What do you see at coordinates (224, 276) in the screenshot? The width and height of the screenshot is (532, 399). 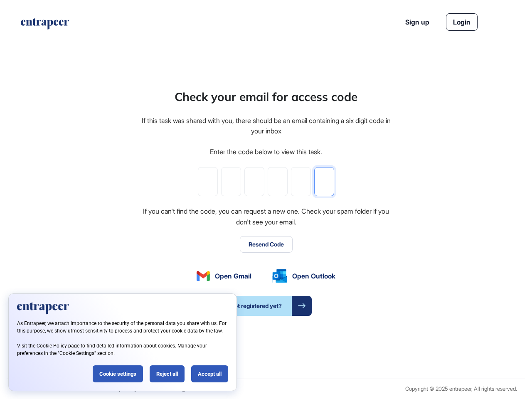 I see `a: Open Gmail` at bounding box center [224, 276].